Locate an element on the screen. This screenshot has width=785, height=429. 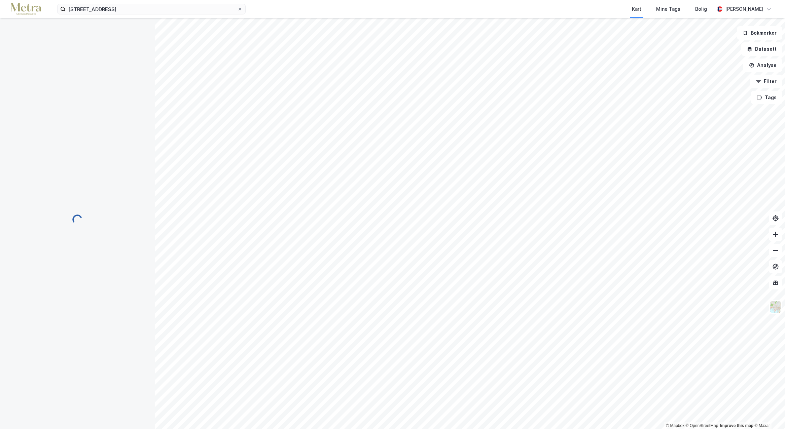
img: Z is located at coordinates (775, 307).